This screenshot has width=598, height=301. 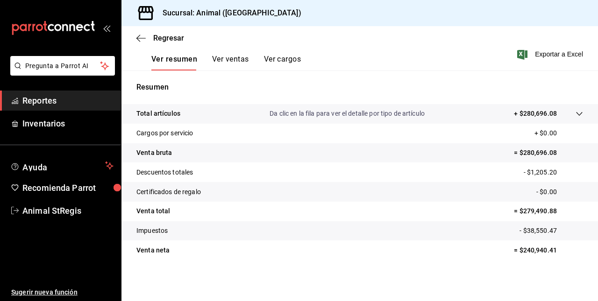 I want to click on p: = $240,940.41, so click(x=549, y=251).